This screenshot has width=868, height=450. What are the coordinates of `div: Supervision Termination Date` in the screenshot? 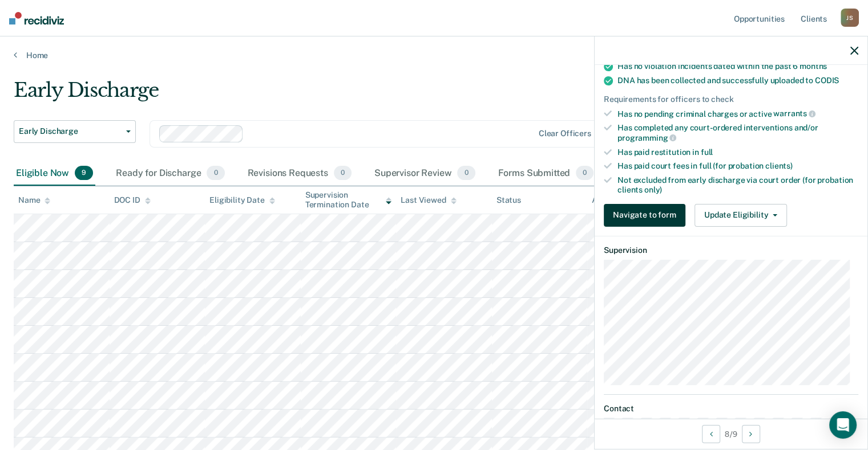 It's located at (348, 200).